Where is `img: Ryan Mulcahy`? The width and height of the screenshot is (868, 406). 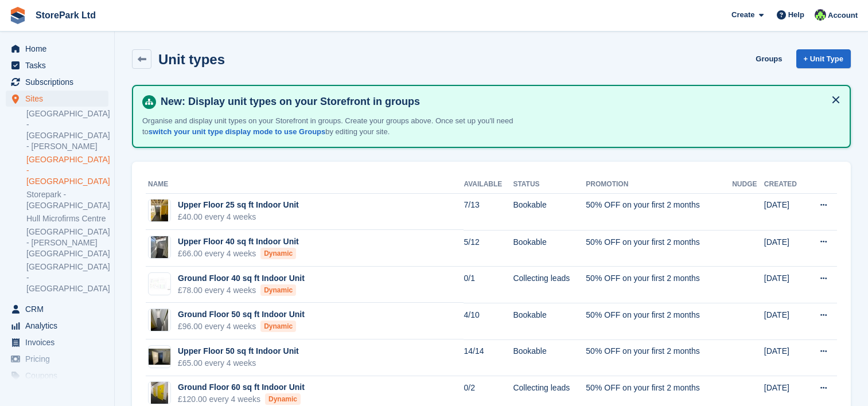 img: Ryan Mulcahy is located at coordinates (821, 15).